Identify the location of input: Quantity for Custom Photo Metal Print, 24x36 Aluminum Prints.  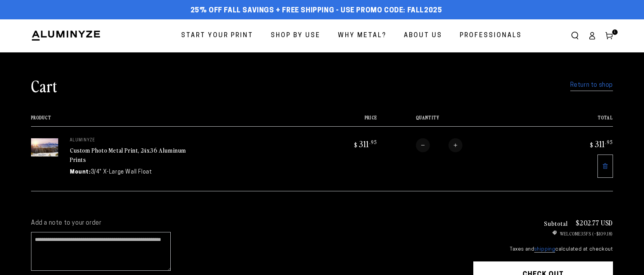
(439, 145).